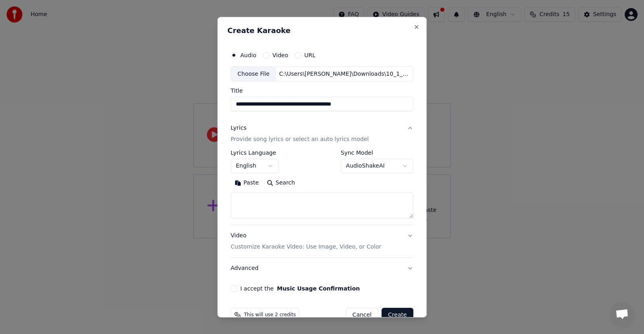 The width and height of the screenshot is (644, 334). Describe the element at coordinates (253, 74) in the screenshot. I see `div: Choose File` at that location.